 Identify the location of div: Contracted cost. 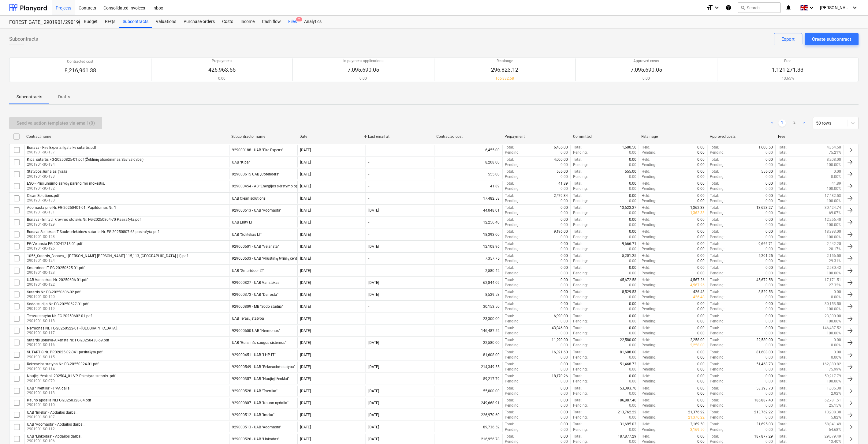
(468, 136).